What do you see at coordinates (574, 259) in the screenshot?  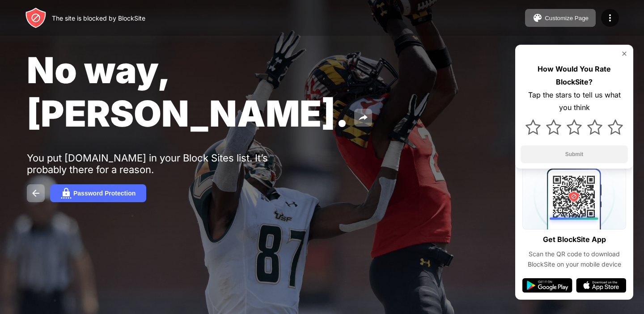 I see `div: Scan the QR code to download BlockSite on your mobile device` at bounding box center [574, 259].